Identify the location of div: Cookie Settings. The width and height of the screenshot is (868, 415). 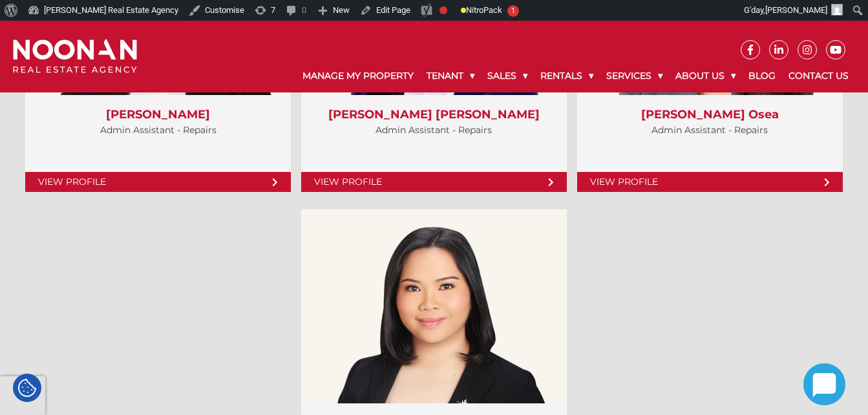
(27, 388).